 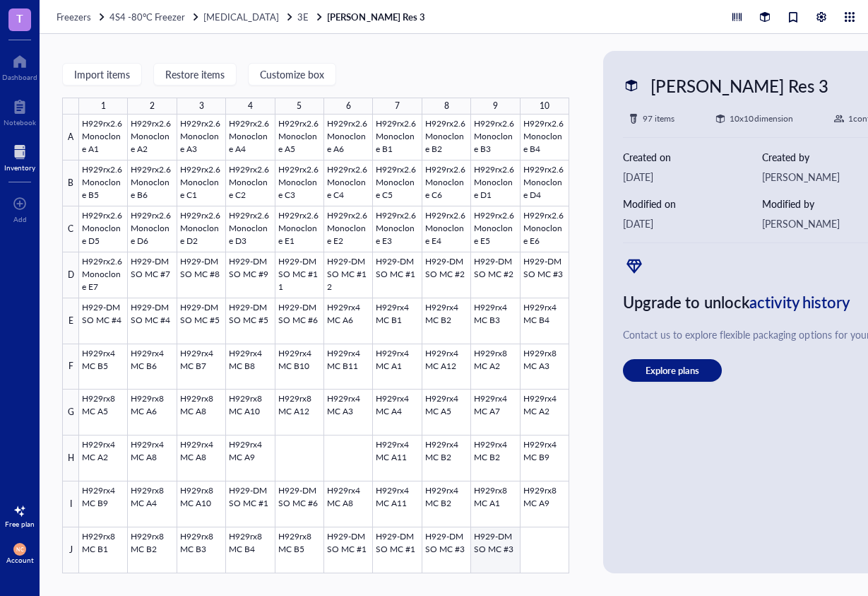 What do you see at coordinates (292, 74) in the screenshot?
I see `span: Customize box` at bounding box center [292, 74].